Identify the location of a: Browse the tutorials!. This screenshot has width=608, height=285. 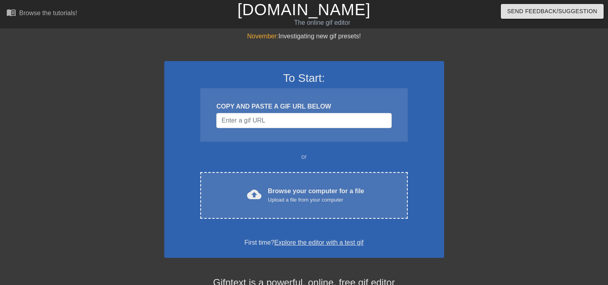
(42, 14).